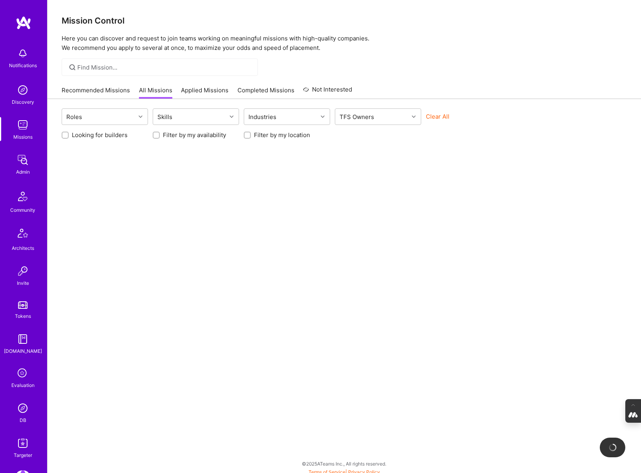 The height and width of the screenshot is (473, 641). I want to click on h3: Mission Control, so click(345, 20).